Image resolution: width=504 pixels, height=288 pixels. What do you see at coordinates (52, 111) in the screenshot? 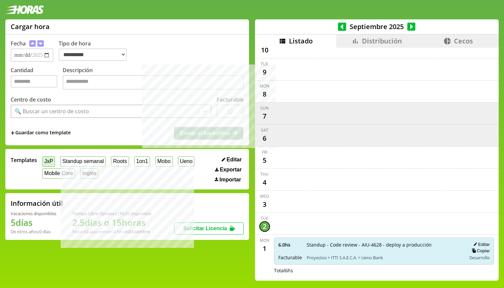
I see `div: 🔍 Buscar un centro de costo` at bounding box center [52, 111].